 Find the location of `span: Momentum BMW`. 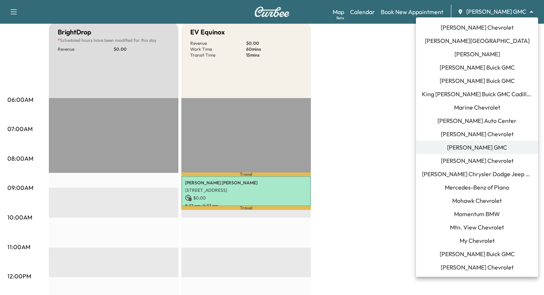

span: Momentum BMW is located at coordinates (477, 214).